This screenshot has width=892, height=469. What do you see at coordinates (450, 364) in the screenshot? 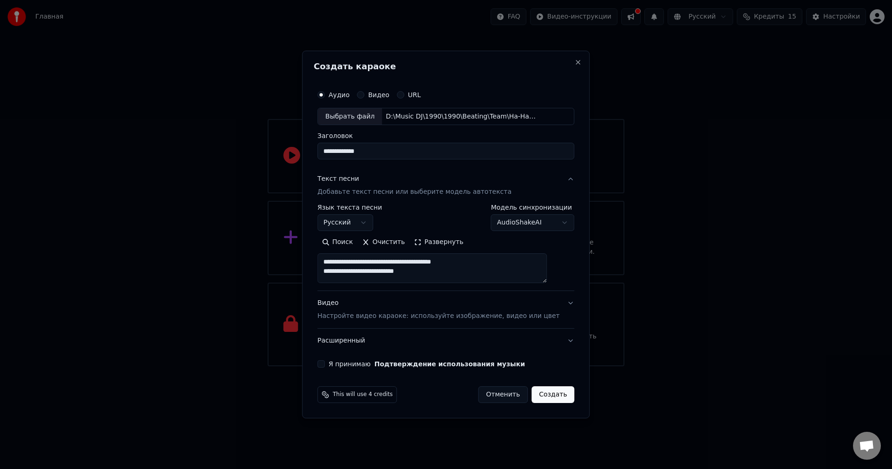
I see `button: Я принимаю` at bounding box center [450, 364].